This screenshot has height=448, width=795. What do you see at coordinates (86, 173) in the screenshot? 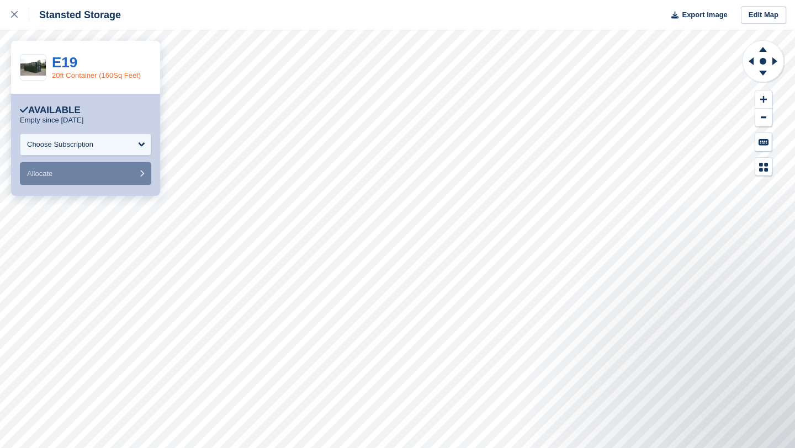
I see `button: Allocate` at bounding box center [86, 173].